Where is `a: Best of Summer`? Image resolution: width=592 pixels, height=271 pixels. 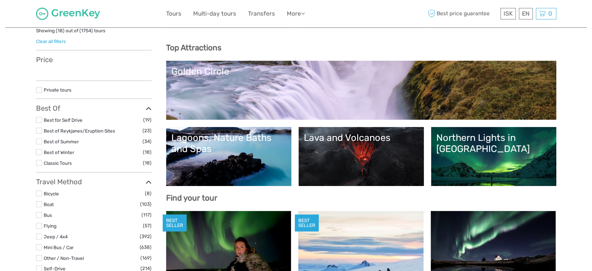
a: Best of Summer is located at coordinates (61, 141).